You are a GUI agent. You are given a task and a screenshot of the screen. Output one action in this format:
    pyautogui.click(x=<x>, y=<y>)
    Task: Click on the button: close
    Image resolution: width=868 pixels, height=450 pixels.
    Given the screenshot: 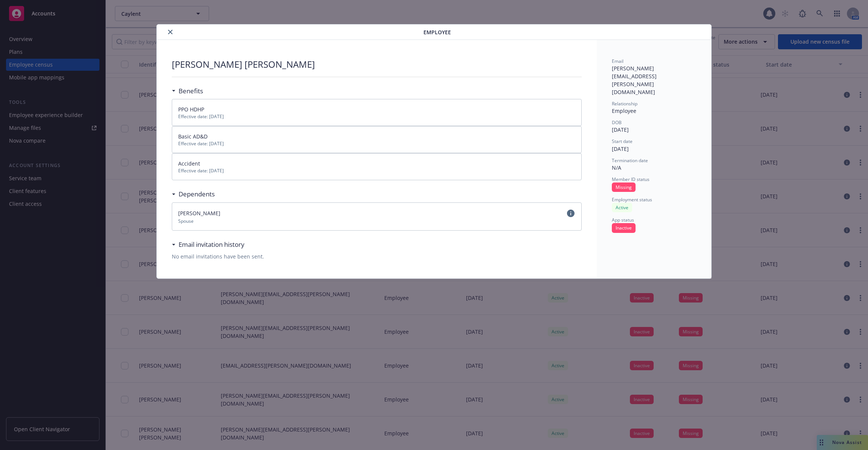 What is the action you would take?
    pyautogui.click(x=170, y=32)
    